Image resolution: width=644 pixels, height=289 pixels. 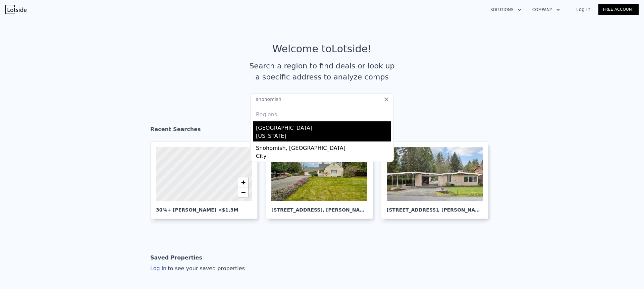 What do you see at coordinates (322, 71) in the screenshot?
I see `div: Search a region to find deals or look up a specific address to analyze comps` at bounding box center [322, 71].